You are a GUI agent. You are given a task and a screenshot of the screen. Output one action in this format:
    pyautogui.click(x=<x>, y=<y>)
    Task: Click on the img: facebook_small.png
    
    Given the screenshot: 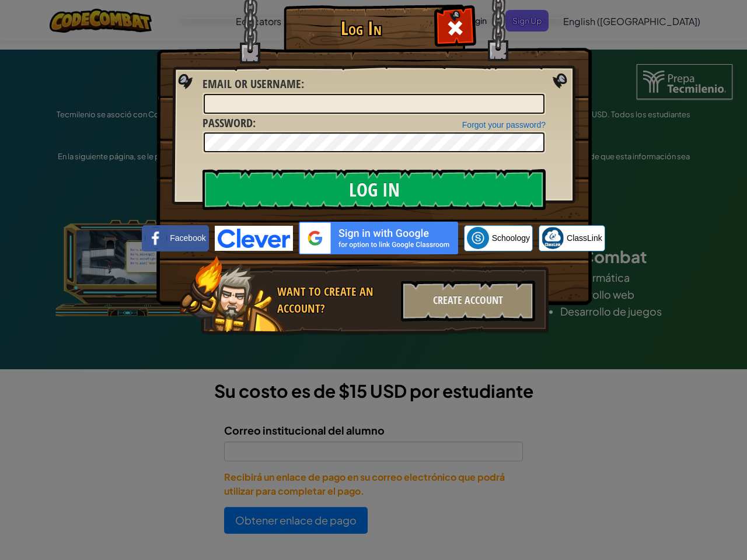 What is the action you would take?
    pyautogui.click(x=156, y=238)
    